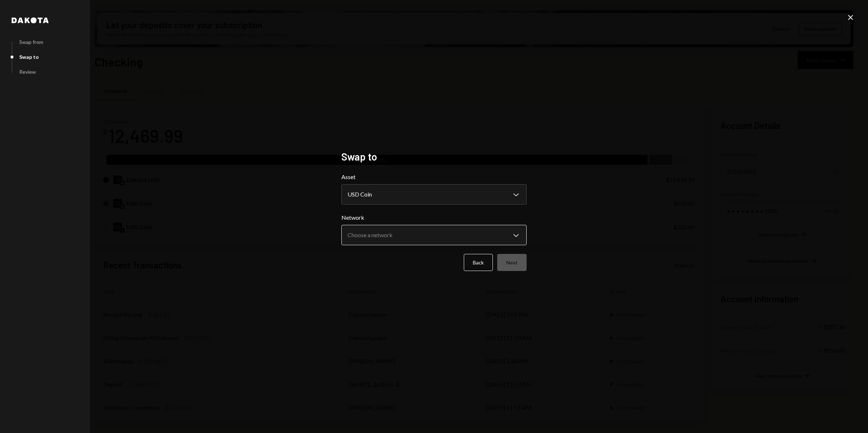 This screenshot has width=868, height=433. Describe the element at coordinates (32, 42) in the screenshot. I see `div: Swap from` at that location.